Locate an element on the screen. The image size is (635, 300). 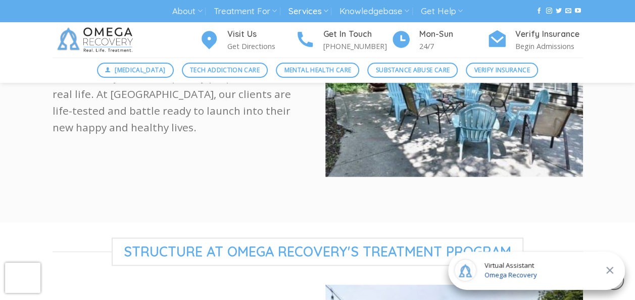
span: Verify Insurance is located at coordinates (502, 70).